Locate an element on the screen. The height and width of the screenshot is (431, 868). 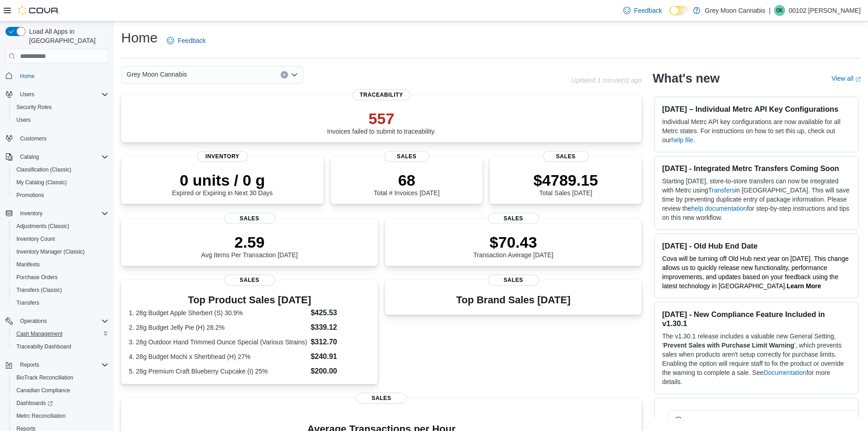
a: Traceabilty Dashboard is located at coordinates (44, 346).